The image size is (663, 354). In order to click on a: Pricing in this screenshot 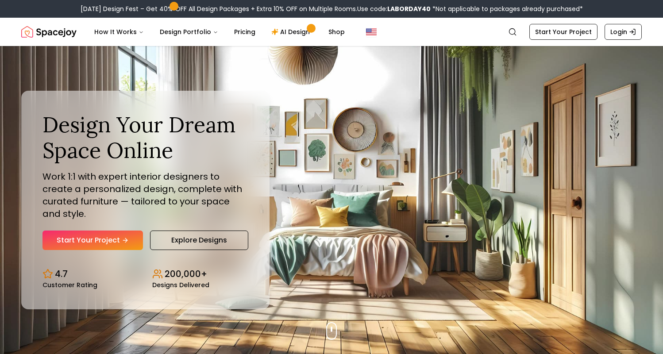, I will do `click(245, 32)`.